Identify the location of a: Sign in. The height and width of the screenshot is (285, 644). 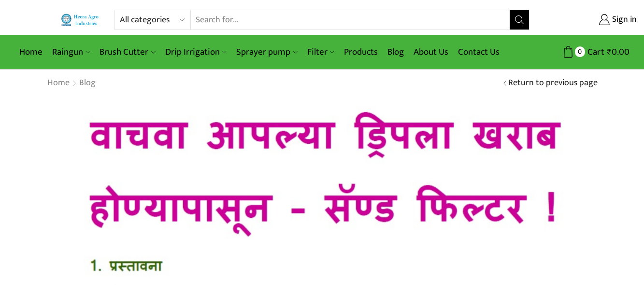
(591, 20).